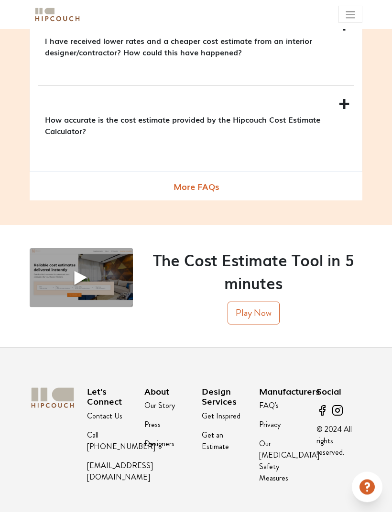 Image resolution: width=392 pixels, height=512 pixels. What do you see at coordinates (57, 14) in the screenshot?
I see `img: logo-horizontal.svg` at bounding box center [57, 14].